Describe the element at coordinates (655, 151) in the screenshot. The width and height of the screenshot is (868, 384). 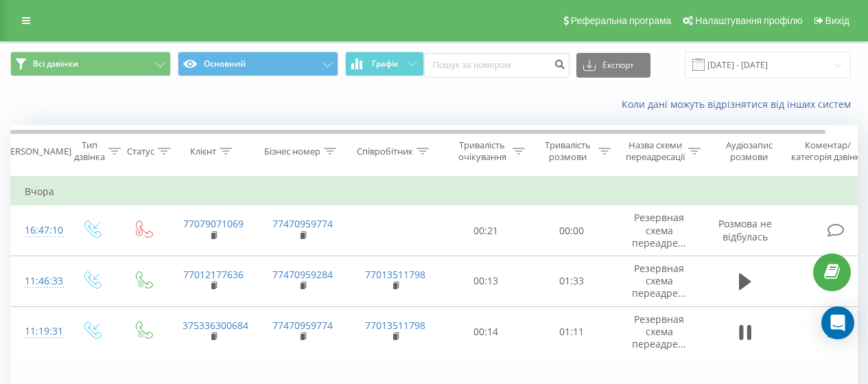
I see `div: Назва схеми переадресації` at that location.